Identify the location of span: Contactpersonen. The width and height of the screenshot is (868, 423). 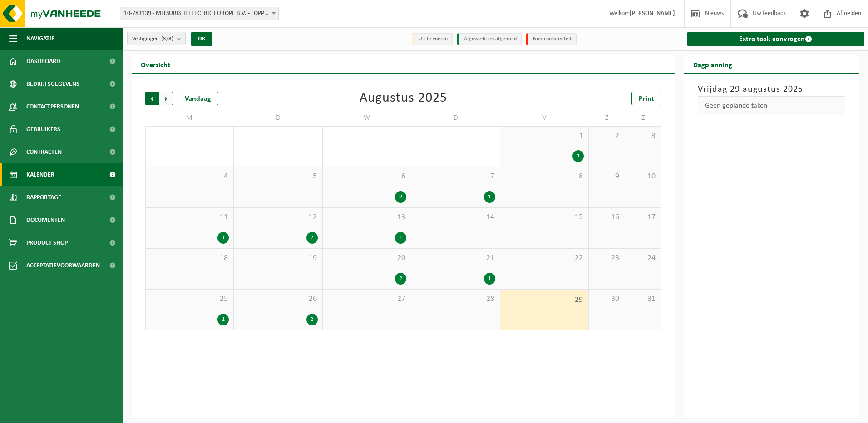
(52, 107).